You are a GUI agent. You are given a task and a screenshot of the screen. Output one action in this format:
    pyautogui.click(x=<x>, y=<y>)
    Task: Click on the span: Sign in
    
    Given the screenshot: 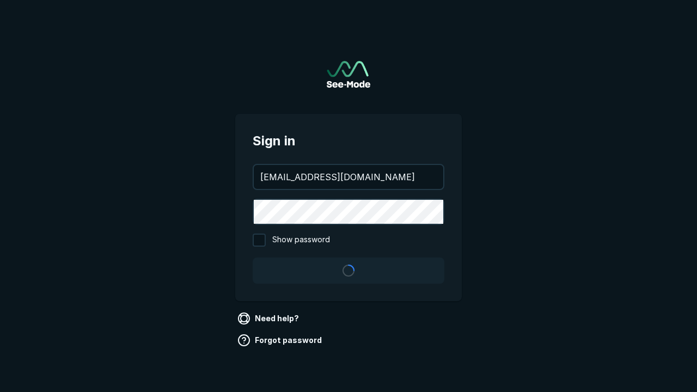 What is the action you would take?
    pyautogui.click(x=348, y=141)
    